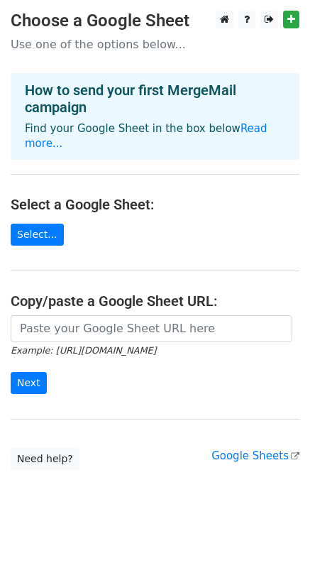 This screenshot has height=568, width=310. I want to click on input: Paste your Google Sheet URL here, so click(151, 329).